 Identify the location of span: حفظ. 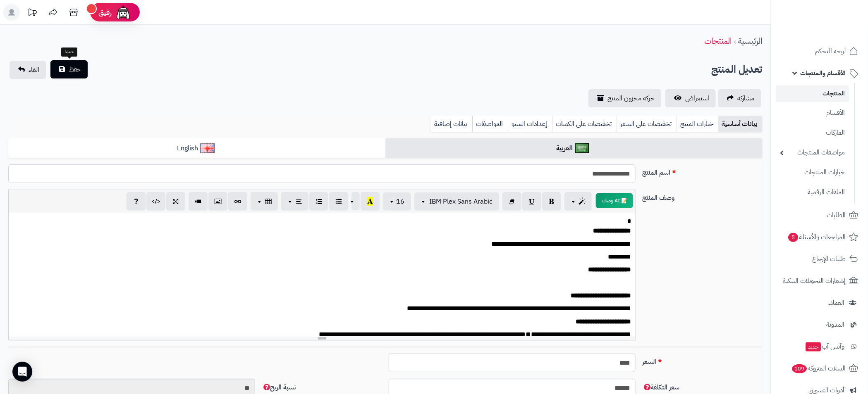
(75, 69).